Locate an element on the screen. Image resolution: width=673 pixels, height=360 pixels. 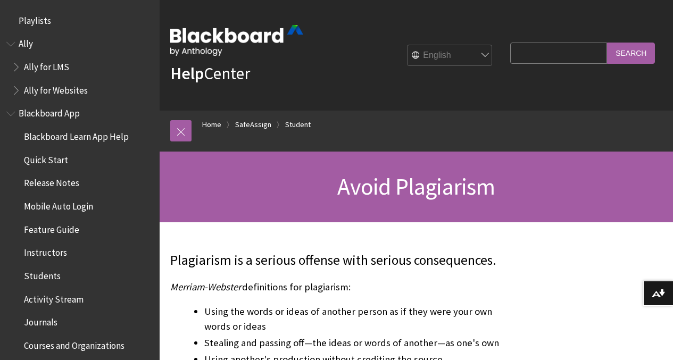
p: definitions for plagiarism: is located at coordinates (337, 287).